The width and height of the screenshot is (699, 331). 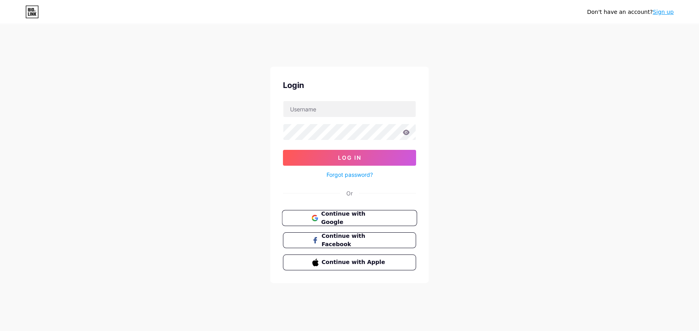 I want to click on div: Login, so click(x=349, y=85).